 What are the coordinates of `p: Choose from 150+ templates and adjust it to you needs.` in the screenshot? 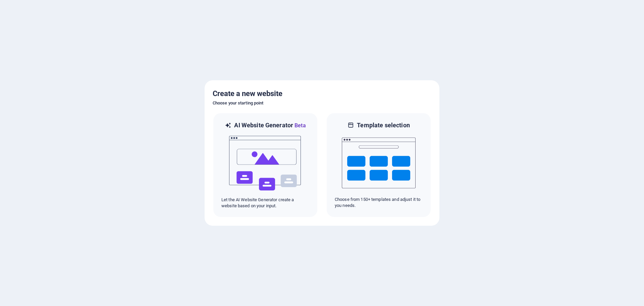 It's located at (378, 202).